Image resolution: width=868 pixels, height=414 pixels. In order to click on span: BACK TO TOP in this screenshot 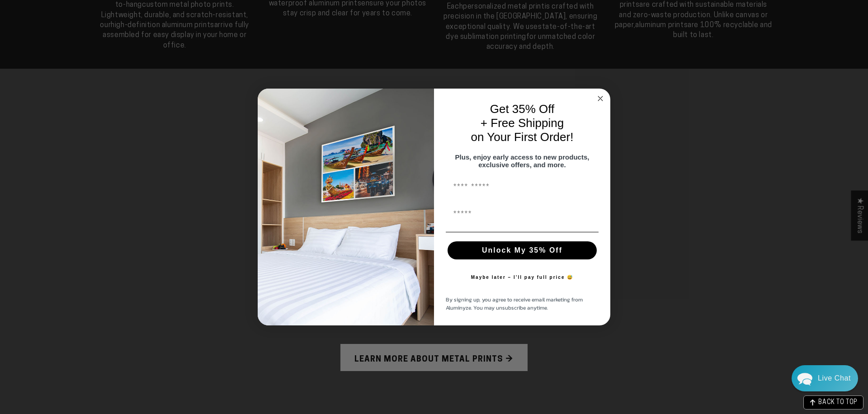, I will do `click(838, 403)`.